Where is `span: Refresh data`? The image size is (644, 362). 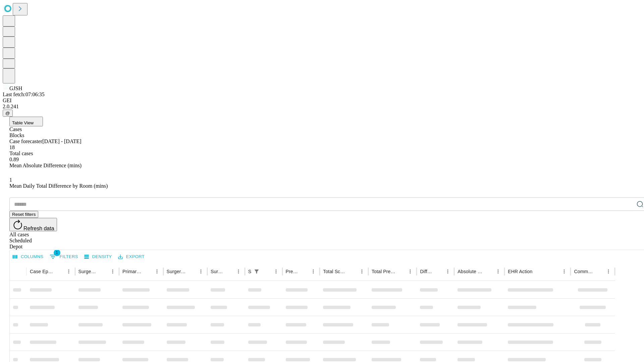 span: Refresh data is located at coordinates (39, 228).